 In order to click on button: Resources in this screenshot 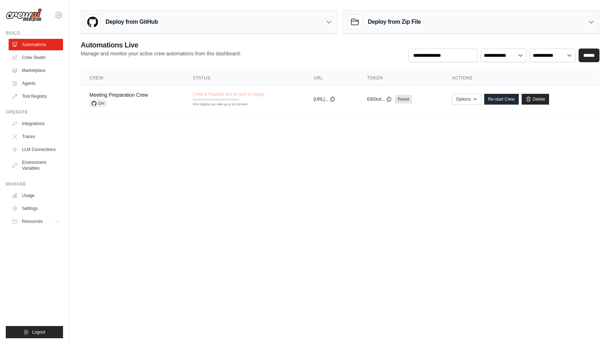, I will do `click(36, 222)`.